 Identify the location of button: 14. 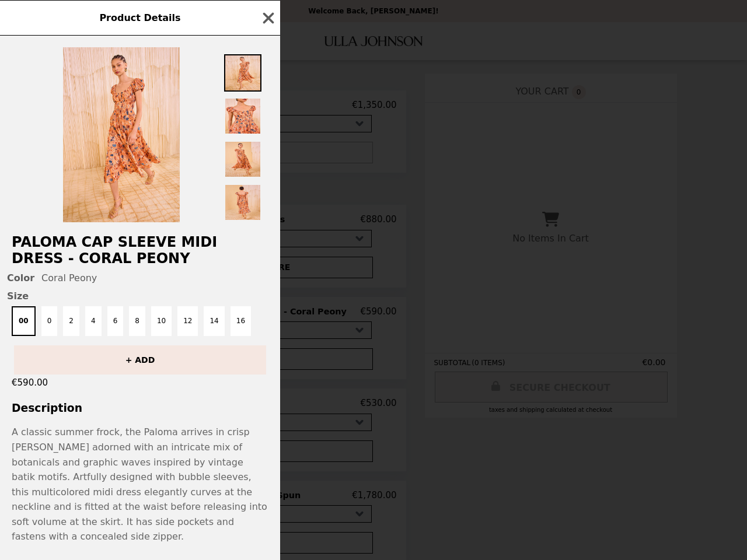
(213, 321).